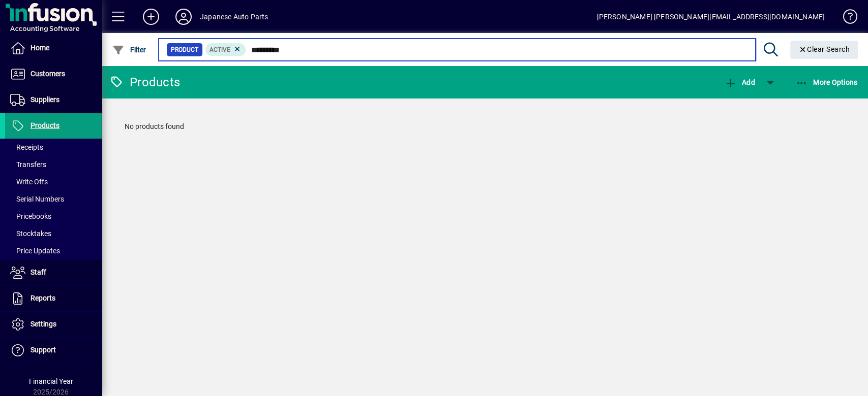  Describe the element at coordinates (54, 74) in the screenshot. I see `a: Customers` at that location.